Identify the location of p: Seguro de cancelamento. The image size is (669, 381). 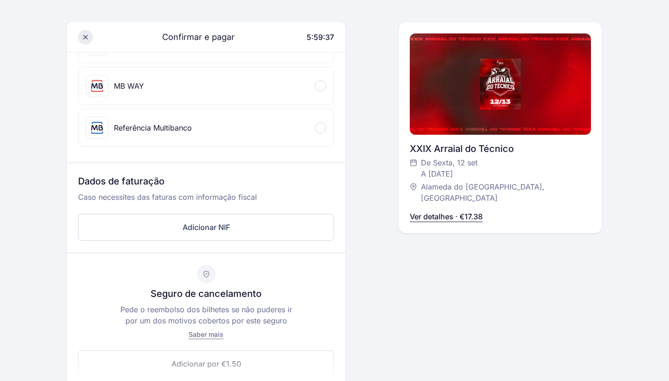
(206, 293).